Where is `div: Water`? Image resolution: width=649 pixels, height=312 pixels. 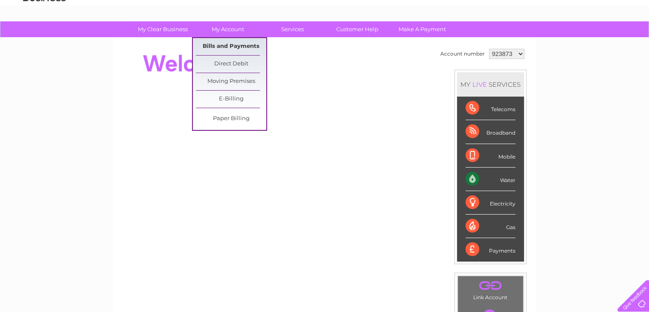
div: Water is located at coordinates (490, 179).